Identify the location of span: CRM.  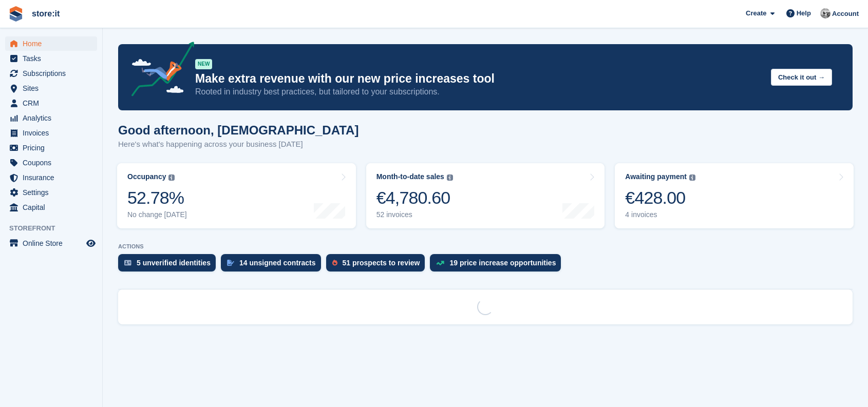
(53, 103).